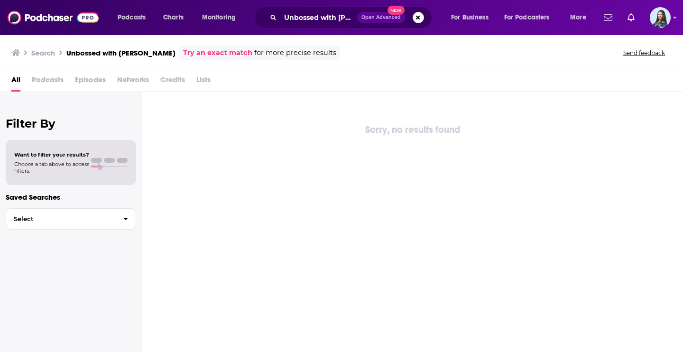  I want to click on span: Open Advanced, so click(381, 18).